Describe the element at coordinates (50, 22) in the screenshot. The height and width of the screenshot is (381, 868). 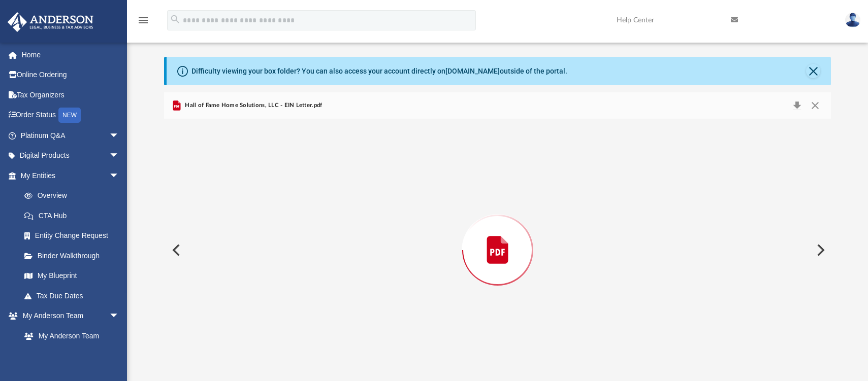
I see `img: Anderson Advisors Platinum Portal` at that location.